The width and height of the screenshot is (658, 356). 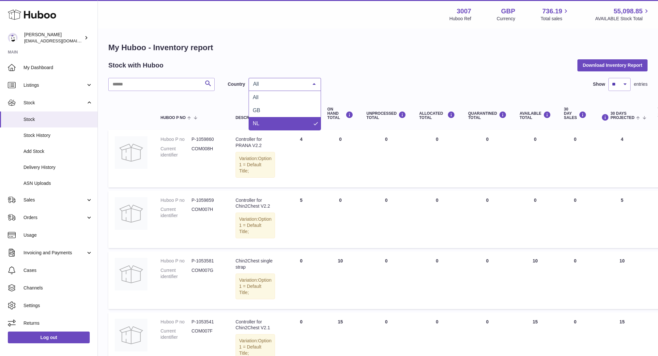 What do you see at coordinates (173, 118) in the screenshot?
I see `span: Huboo P no` at bounding box center [173, 118].